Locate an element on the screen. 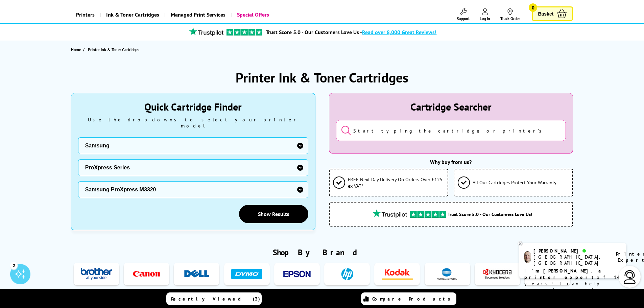  a: Printers is located at coordinates (85, 14).